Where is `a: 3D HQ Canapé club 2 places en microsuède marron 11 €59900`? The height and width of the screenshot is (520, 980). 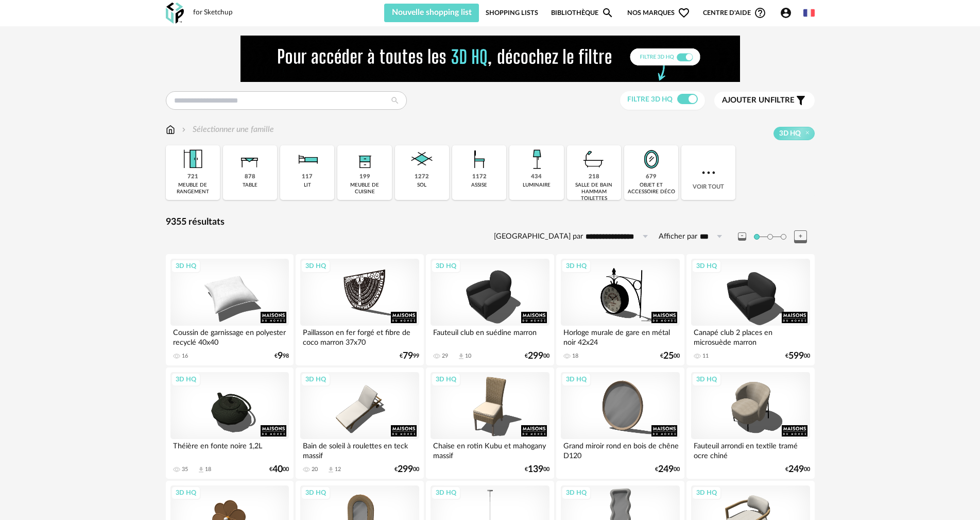
a: 3D HQ Canapé club 2 places en microsuède marron 11 €59900 is located at coordinates (751, 310).